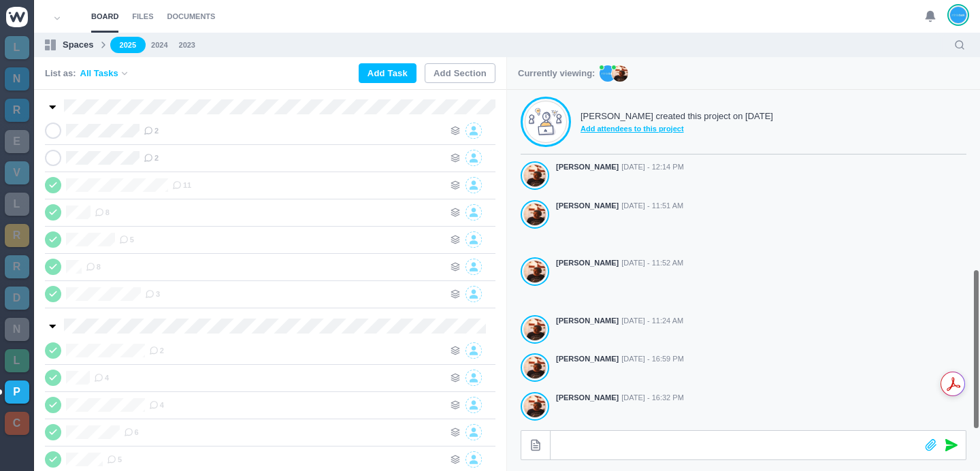 Image resolution: width=980 pixels, height=471 pixels. What do you see at coordinates (182, 185) in the screenshot?
I see `span: 11` at bounding box center [182, 185].